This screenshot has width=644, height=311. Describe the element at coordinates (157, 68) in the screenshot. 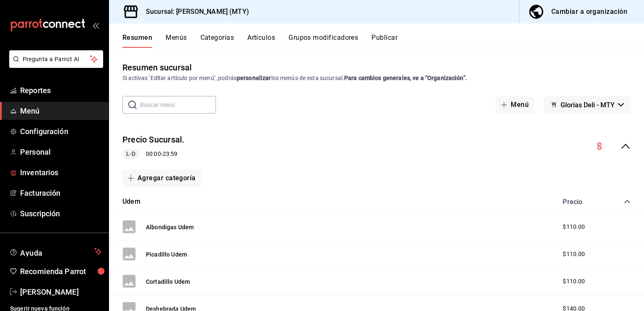

I see `div: Resumen sucursal` at that location.